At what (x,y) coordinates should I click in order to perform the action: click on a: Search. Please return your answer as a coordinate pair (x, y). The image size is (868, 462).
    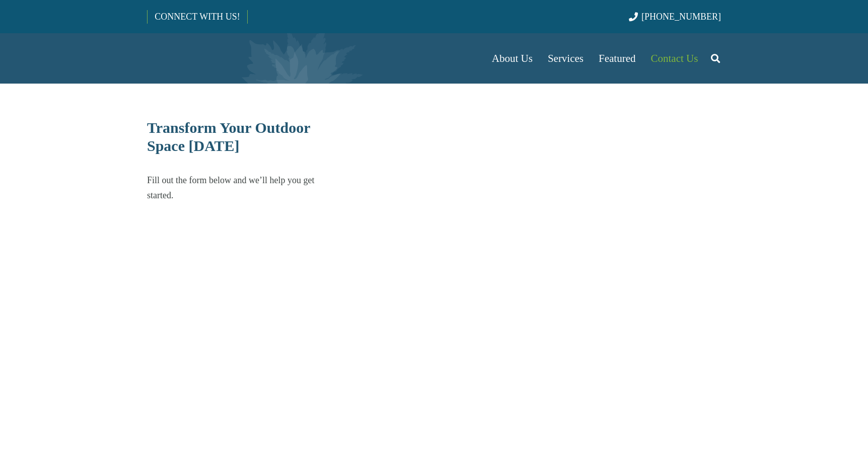
    Looking at the image, I should click on (716, 58).